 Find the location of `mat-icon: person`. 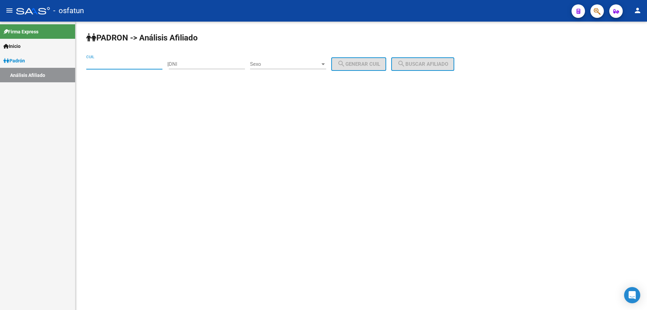

mat-icon: person is located at coordinates (637, 10).